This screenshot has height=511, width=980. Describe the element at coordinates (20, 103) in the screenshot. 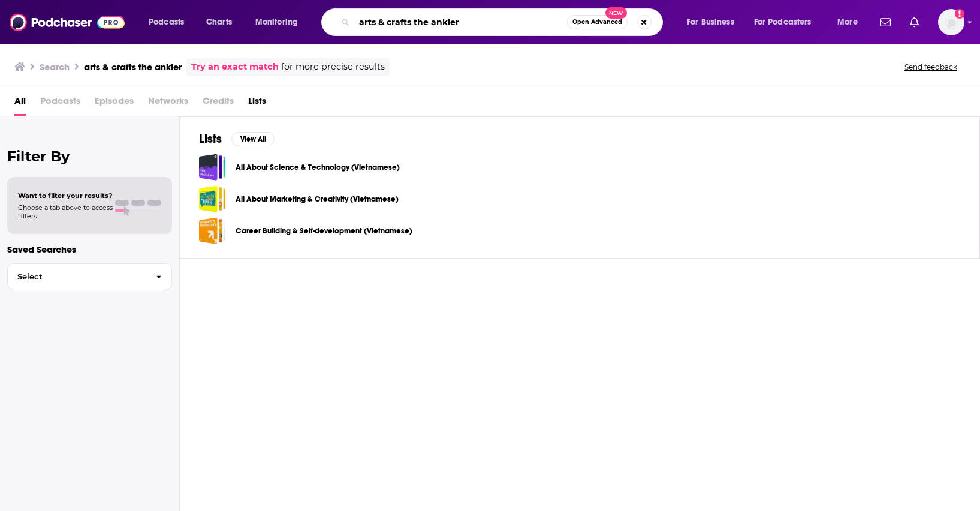

I see `a: All` at that location.